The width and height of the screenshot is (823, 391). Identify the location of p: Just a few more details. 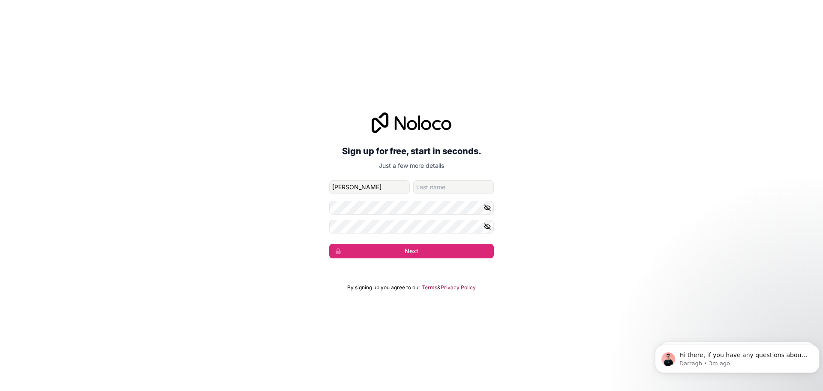
(412, 166).